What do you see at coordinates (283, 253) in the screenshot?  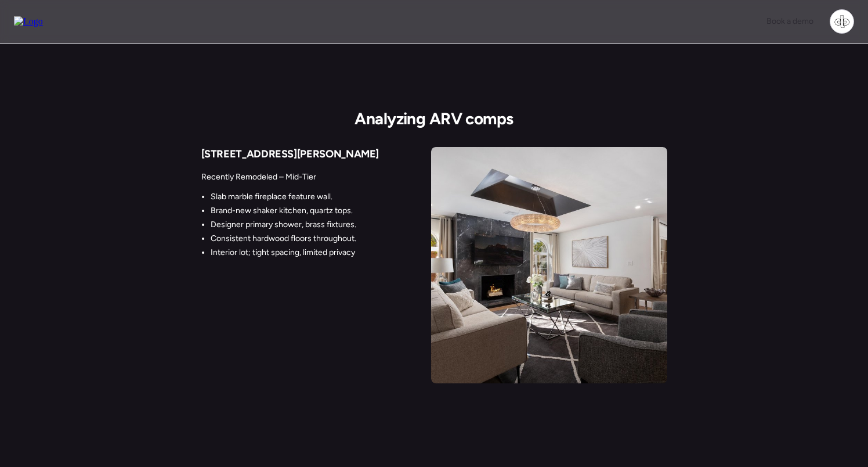 I see `li: Interior lot; tight spacing, limited privacy` at bounding box center [283, 253].